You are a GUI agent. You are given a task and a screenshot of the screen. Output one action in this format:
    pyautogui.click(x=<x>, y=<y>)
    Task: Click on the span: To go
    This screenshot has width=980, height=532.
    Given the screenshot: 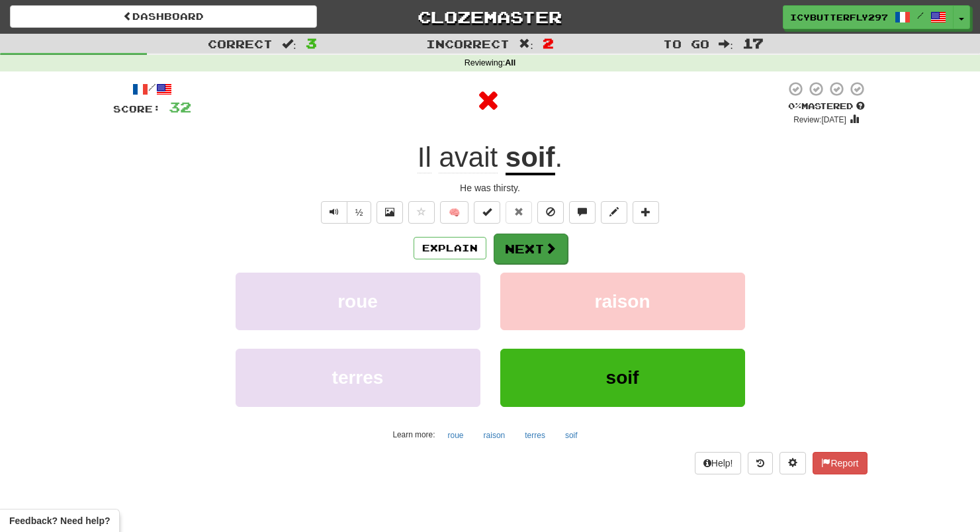 What is the action you would take?
    pyautogui.click(x=686, y=44)
    